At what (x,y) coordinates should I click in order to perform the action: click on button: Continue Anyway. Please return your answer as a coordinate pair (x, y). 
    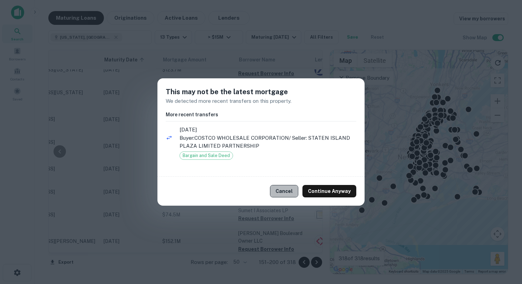
    Looking at the image, I should click on (329, 191).